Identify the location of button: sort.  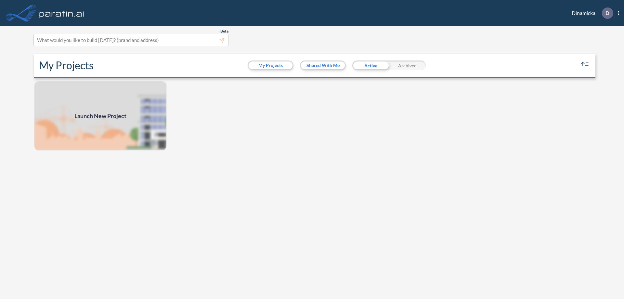
(585, 65).